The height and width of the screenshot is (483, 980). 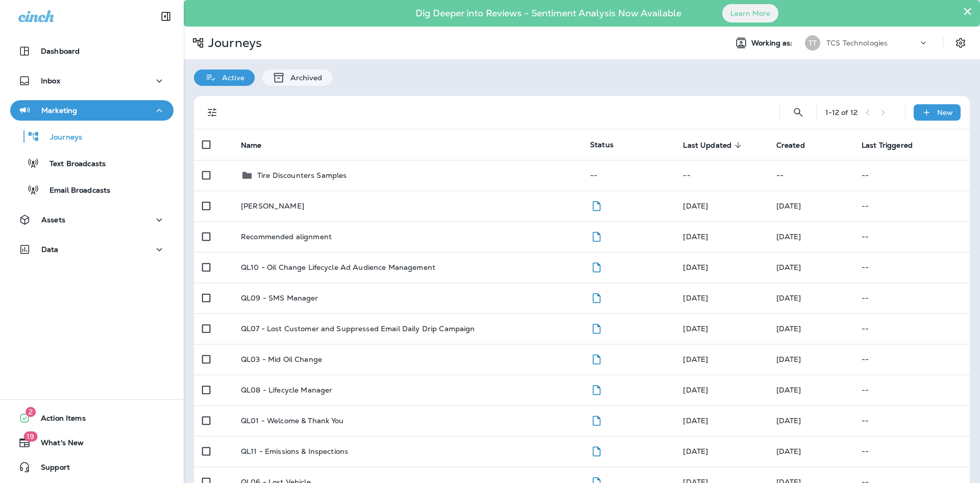 I want to click on button: Settings, so click(x=961, y=43).